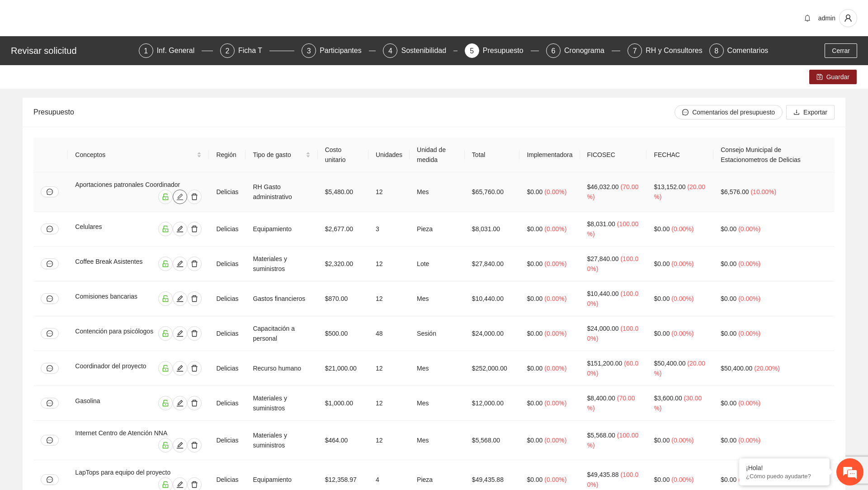 This screenshot has width=868, height=490. I want to click on span: Cerrar, so click(841, 50).